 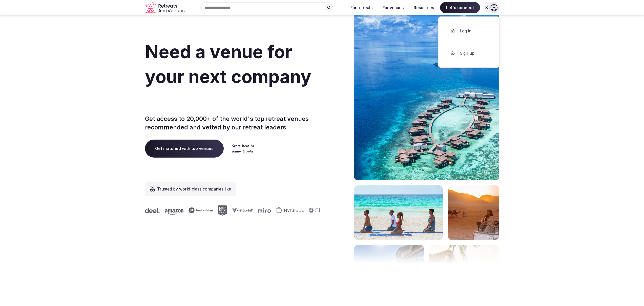 I want to click on a: Get matched with top venues, so click(x=184, y=148).